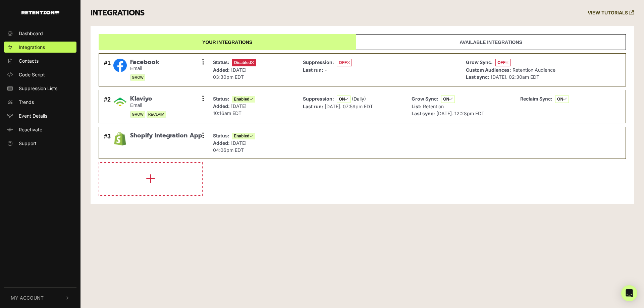 The image size is (644, 308). Describe the element at coordinates (40, 61) in the screenshot. I see `a: Contacts` at that location.